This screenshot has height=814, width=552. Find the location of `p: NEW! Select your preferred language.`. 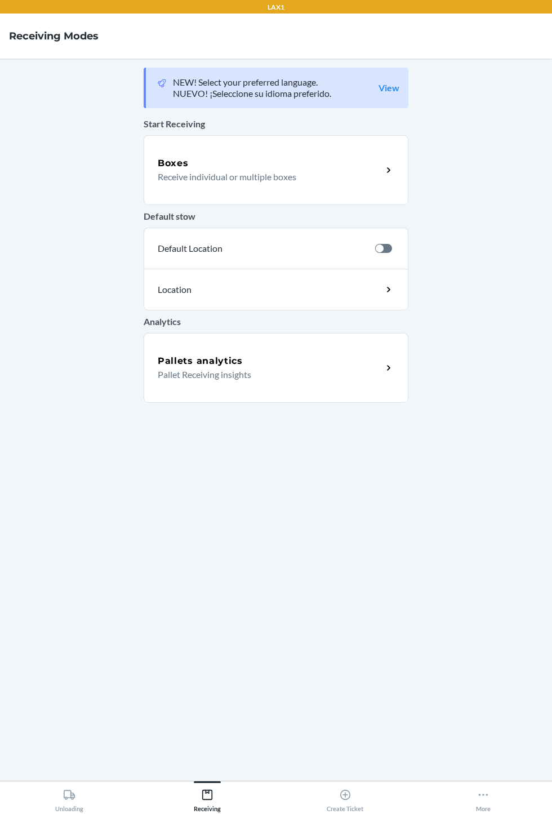

p: NEW! Select your preferred language. is located at coordinates (252, 82).